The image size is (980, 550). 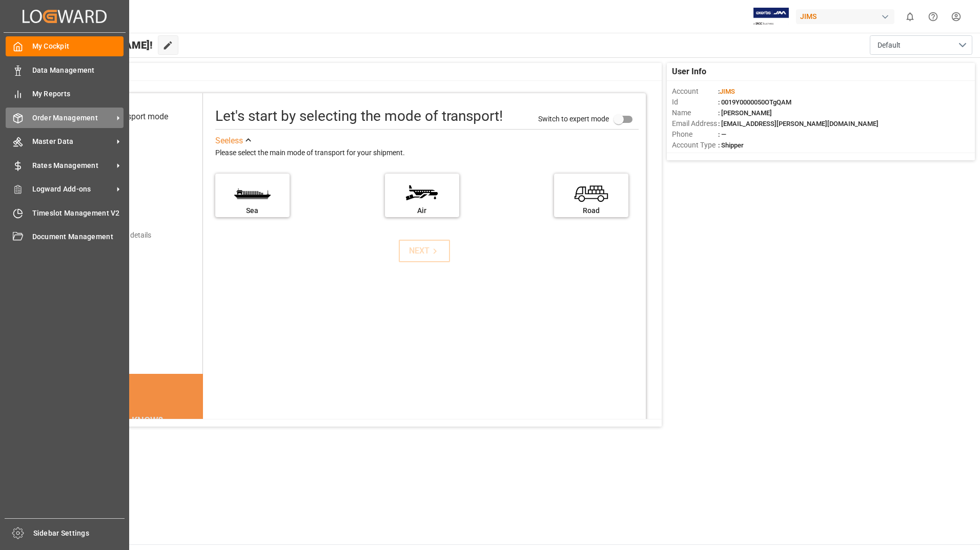 What do you see at coordinates (591, 211) in the screenshot?
I see `div: Road` at bounding box center [591, 211].